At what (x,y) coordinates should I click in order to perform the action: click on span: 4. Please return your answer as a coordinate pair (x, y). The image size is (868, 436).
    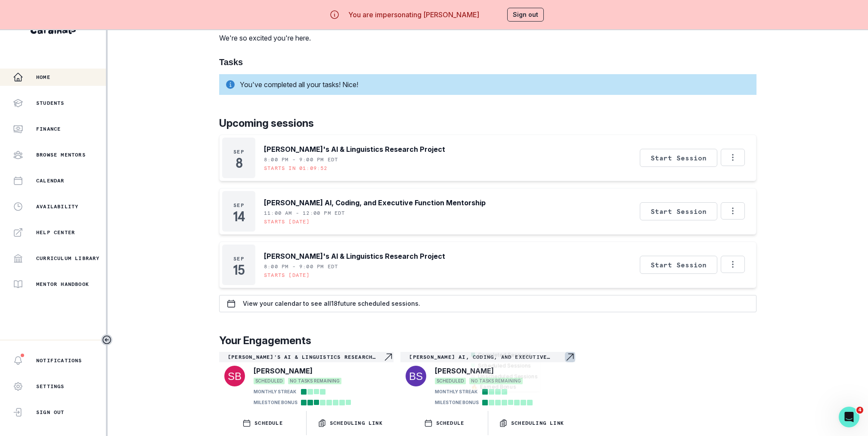
    Looking at the image, I should click on (860, 410).